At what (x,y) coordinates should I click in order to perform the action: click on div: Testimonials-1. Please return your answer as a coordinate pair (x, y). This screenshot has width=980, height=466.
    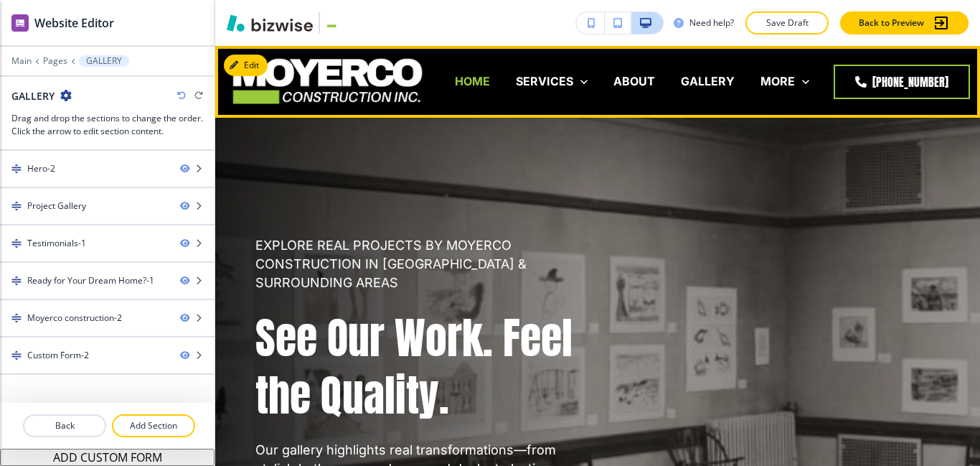
    Looking at the image, I should click on (57, 243).